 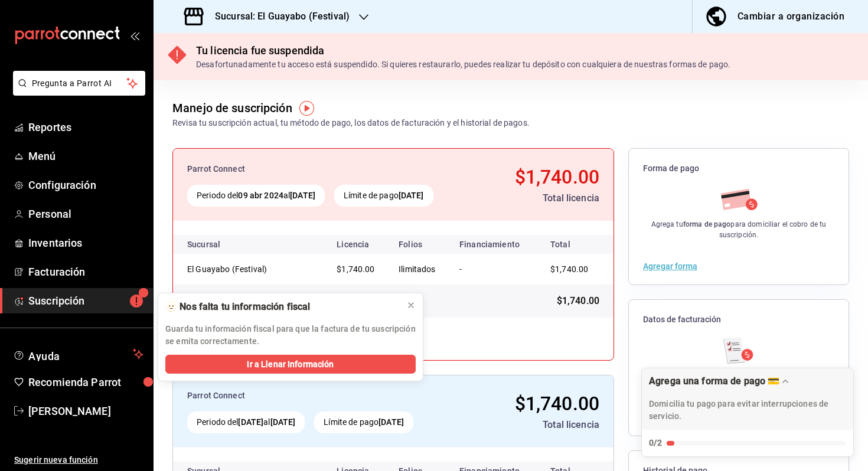 What do you see at coordinates (748, 411) in the screenshot?
I see `p: Domicilia tu pago para evitar interrupciones de servicio.` at bounding box center [748, 411].